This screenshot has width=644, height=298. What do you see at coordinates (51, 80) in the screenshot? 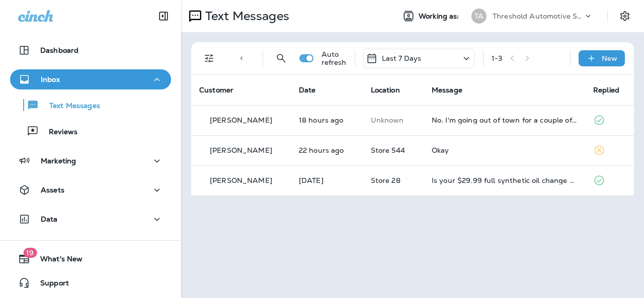
I see `p: Inbox` at bounding box center [51, 80].